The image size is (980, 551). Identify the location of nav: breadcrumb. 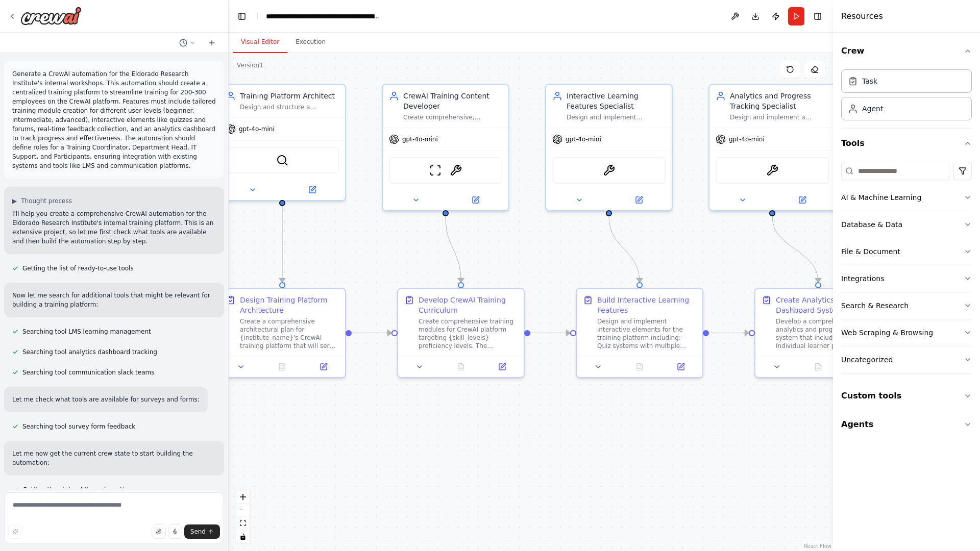
(323, 16).